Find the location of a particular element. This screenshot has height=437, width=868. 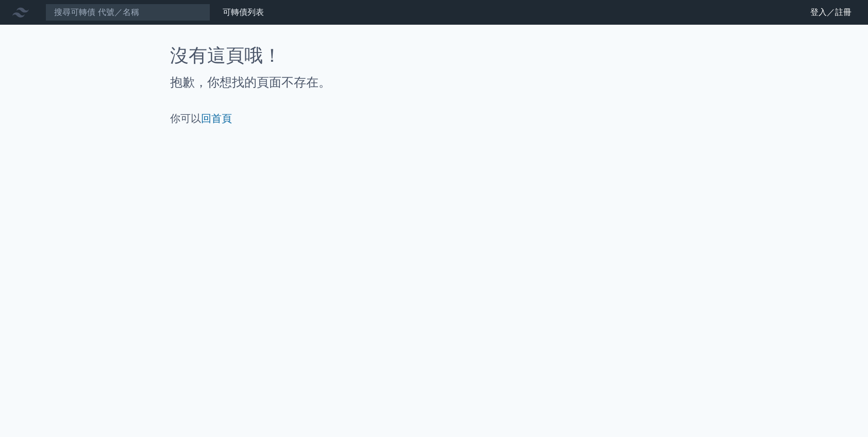

p: 你可以 is located at coordinates (434, 118).